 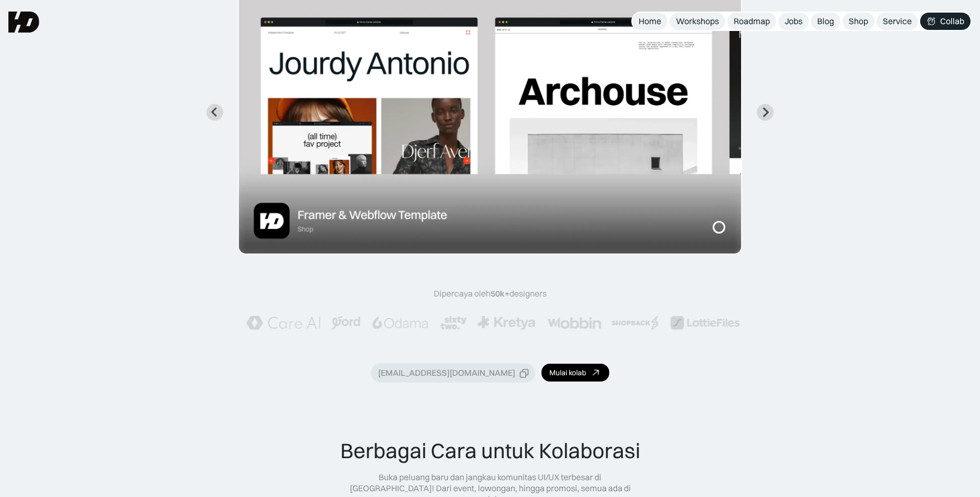 I want to click on a: Shop, so click(x=858, y=21).